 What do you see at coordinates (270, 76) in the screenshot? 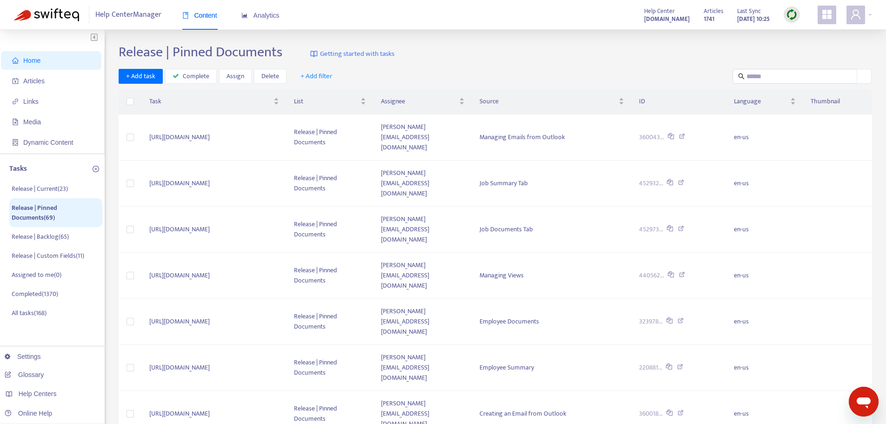
I see `span: Delete` at bounding box center [270, 76].